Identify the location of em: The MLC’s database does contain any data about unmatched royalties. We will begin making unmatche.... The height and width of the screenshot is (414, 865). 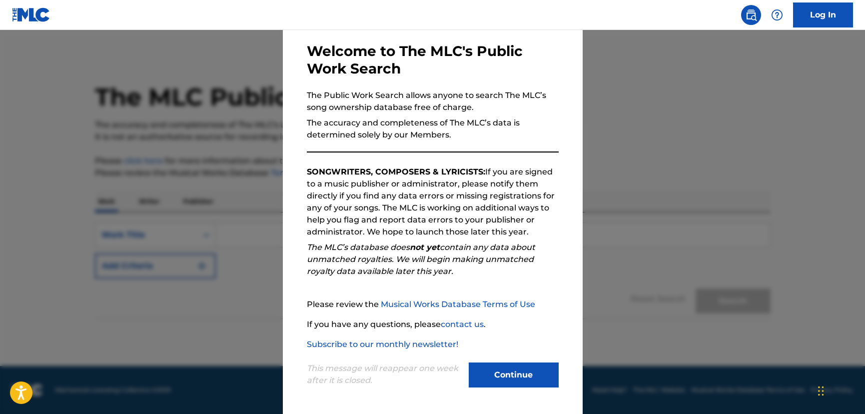
(421, 259).